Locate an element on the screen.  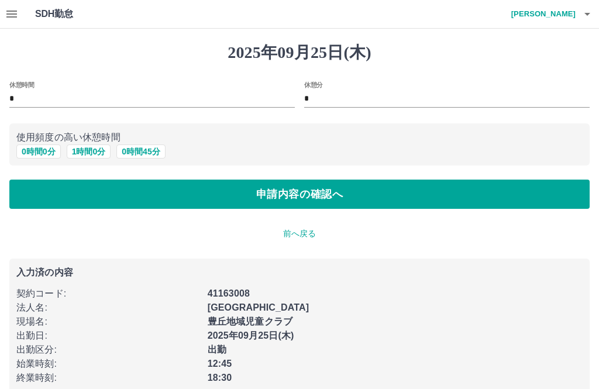
p: 使用頻度の高い休憩時間 is located at coordinates (299, 137).